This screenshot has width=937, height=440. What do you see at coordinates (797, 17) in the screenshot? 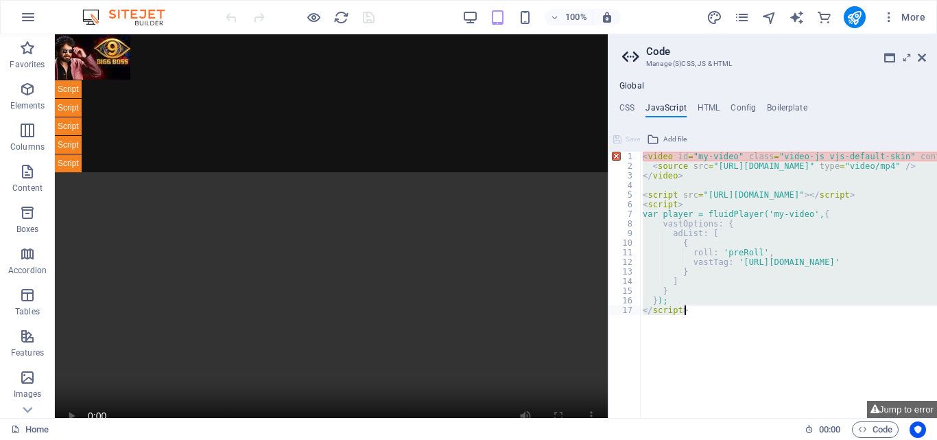
I see `button: text_generator` at bounding box center [797, 17].